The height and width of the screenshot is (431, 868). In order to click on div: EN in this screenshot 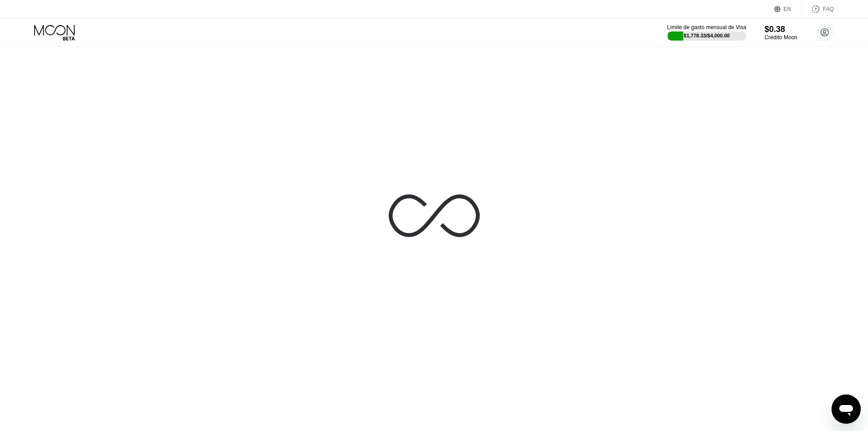, I will do `click(788, 9)`.